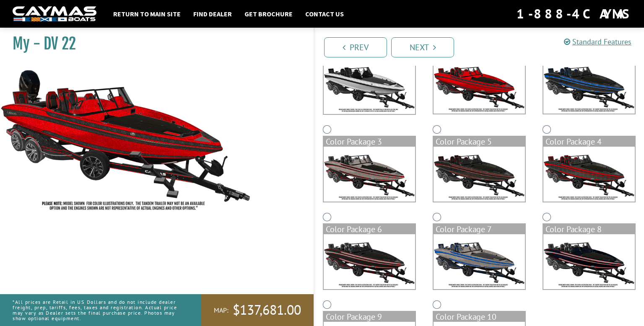  Describe the element at coordinates (574, 14) in the screenshot. I see `div: 1-888-4CAYMAS` at that location.